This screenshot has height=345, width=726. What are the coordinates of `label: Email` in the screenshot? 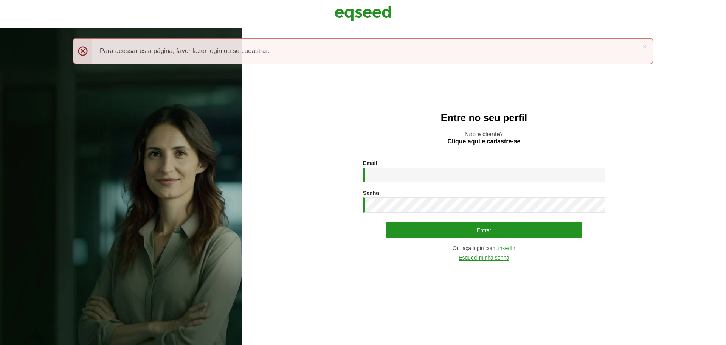 It's located at (370, 163).